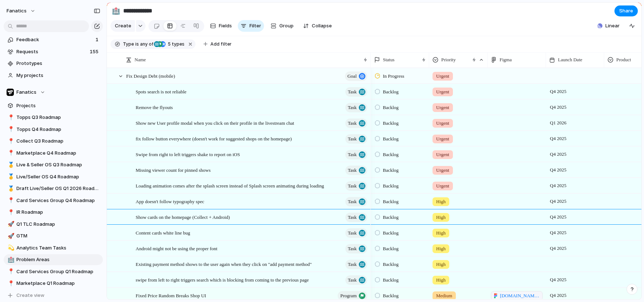 The image size is (644, 302). What do you see at coordinates (53, 92) in the screenshot?
I see `button: Fanatics` at bounding box center [53, 92].